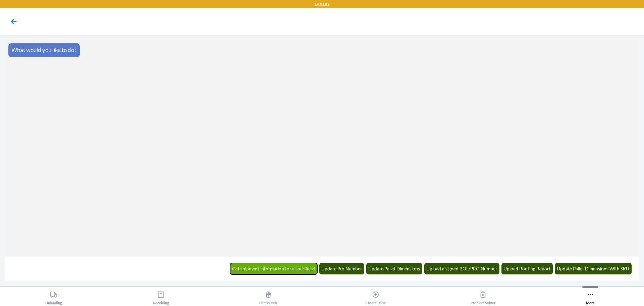  Describe the element at coordinates (376, 296) in the screenshot. I see `div: Create Issue` at that location.